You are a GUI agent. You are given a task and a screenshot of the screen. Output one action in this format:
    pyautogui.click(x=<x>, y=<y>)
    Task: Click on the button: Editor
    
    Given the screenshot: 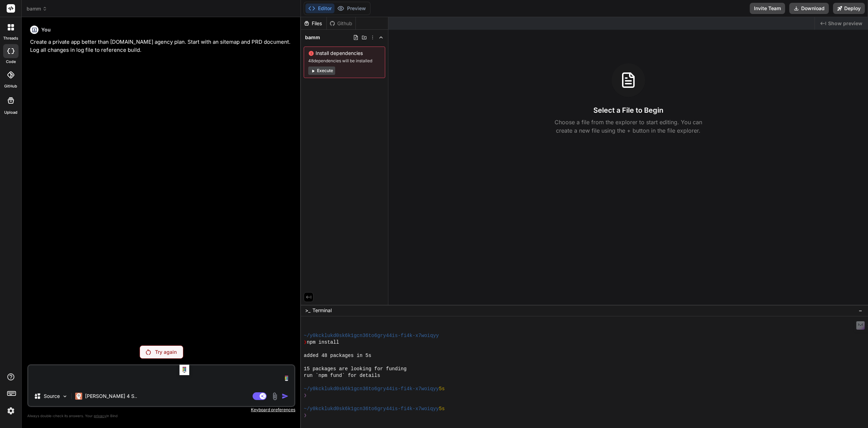 What is the action you would take?
    pyautogui.click(x=320, y=9)
    